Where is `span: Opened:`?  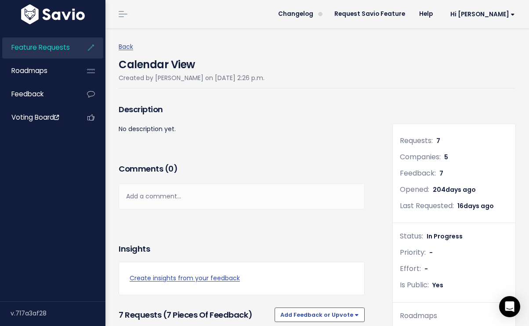 span: Opened: is located at coordinates (414, 189).